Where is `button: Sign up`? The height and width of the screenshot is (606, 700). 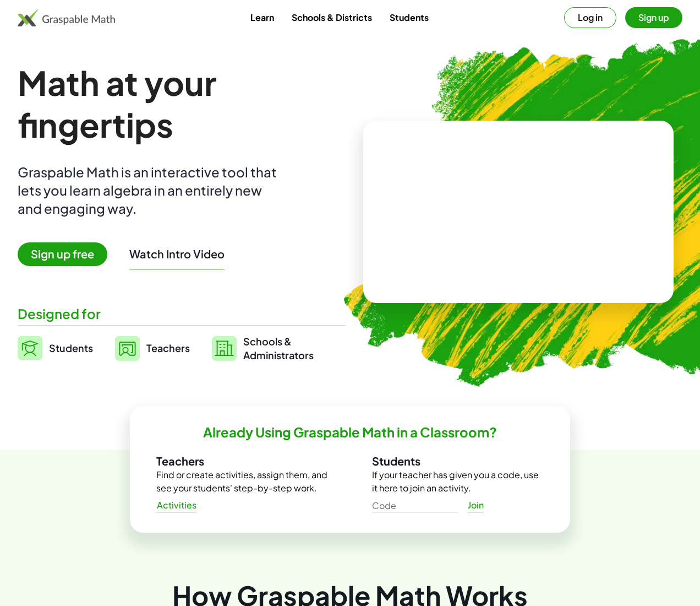
button: Sign up is located at coordinates (654, 17).